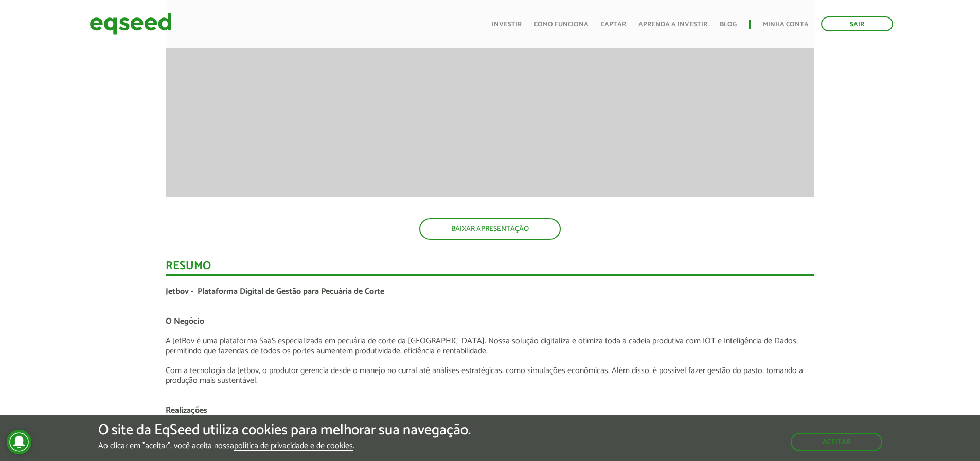 The width and height of the screenshot is (980, 461). Describe the element at coordinates (673, 24) in the screenshot. I see `a: Aprenda a investir` at that location.